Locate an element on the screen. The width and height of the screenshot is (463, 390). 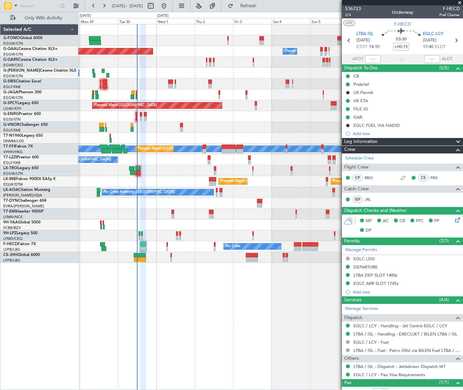
div: CP is located at coordinates (357, 178).